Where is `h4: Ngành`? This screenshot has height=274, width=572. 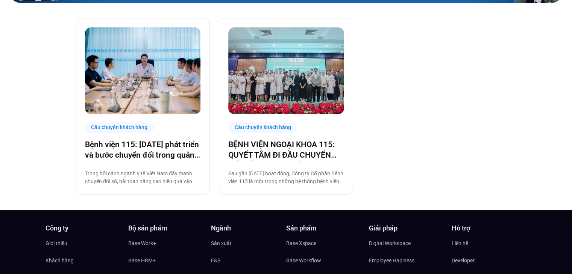 h4: Ngành is located at coordinates (248, 228).